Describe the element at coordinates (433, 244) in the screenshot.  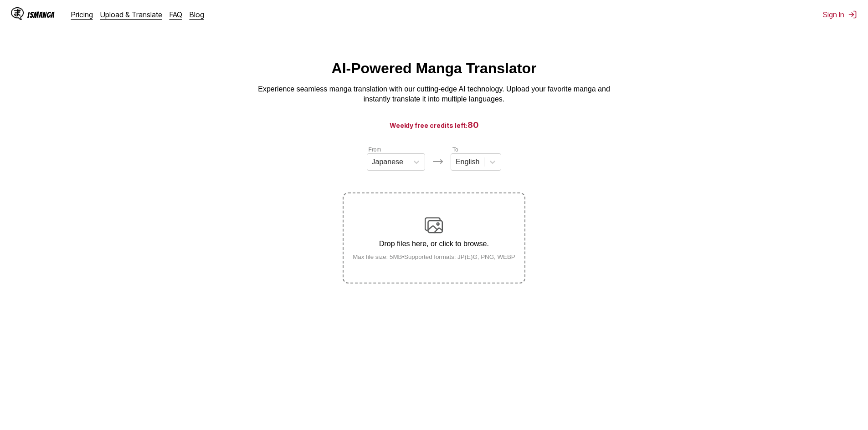
I see `p: Drop files here, or click to browse.` at that location.